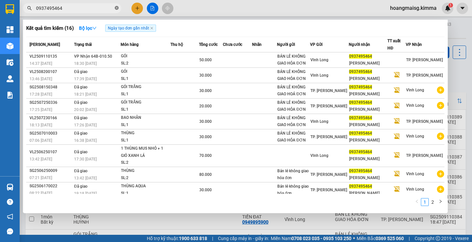  What do you see at coordinates (146, 133) in the screenshot?
I see `div: THÙNG` at bounding box center [146, 133].